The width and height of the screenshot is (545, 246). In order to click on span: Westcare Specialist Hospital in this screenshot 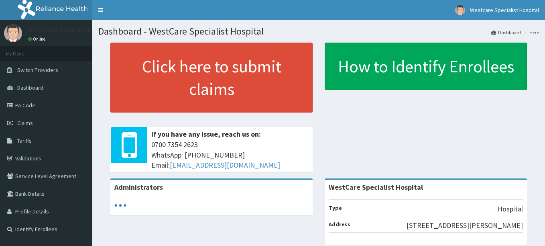, I will do `click(504, 10)`.